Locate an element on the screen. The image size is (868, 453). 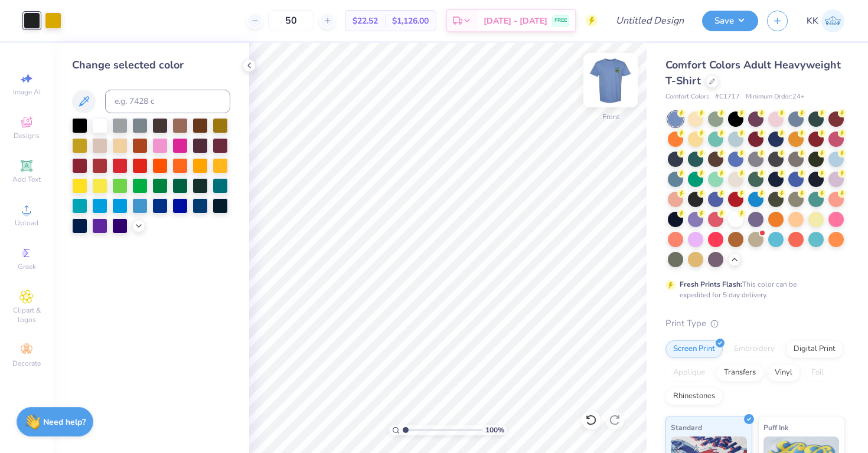
span: Add Text is located at coordinates (27, 180).